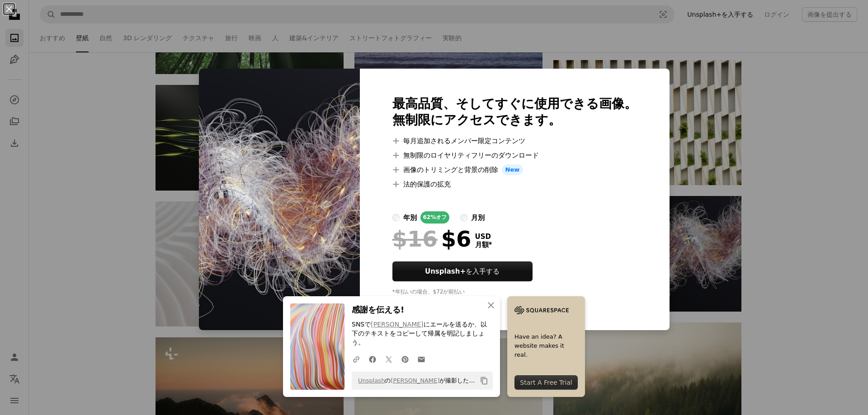 This screenshot has height=415, width=868. Describe the element at coordinates (546, 346) in the screenshot. I see `span: Have an idea? A website makes it real.` at that location.